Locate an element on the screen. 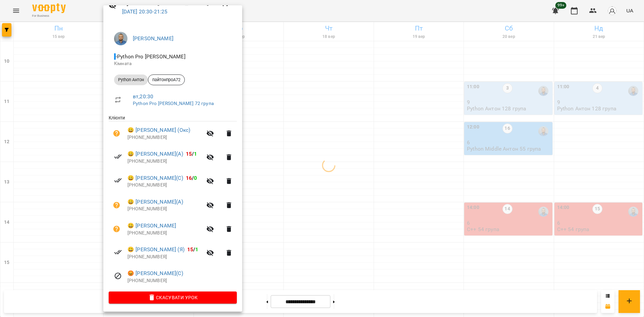 This screenshot has width=644, height=317. svg: Візит скасовано is located at coordinates (118, 276).